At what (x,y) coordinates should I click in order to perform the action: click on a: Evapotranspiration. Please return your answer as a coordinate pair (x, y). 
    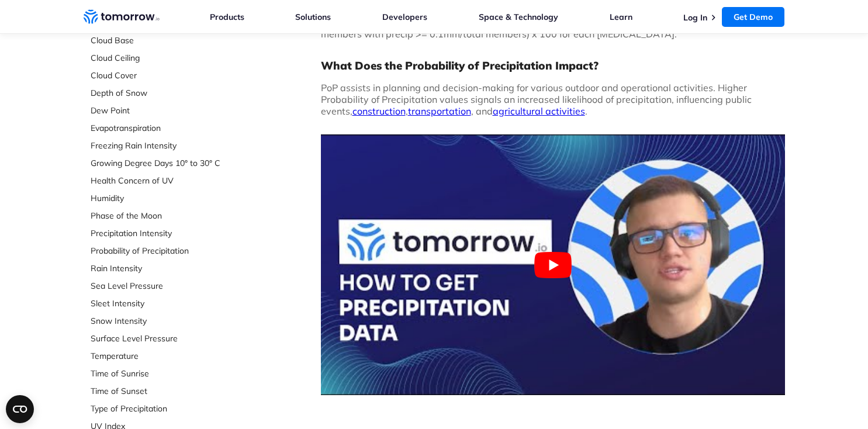
    Looking at the image, I should click on (168, 128).